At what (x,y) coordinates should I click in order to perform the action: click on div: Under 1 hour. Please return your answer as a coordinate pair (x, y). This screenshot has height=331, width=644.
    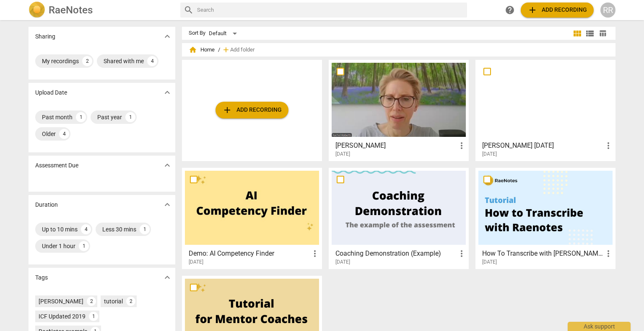
    Looking at the image, I should click on (59, 246).